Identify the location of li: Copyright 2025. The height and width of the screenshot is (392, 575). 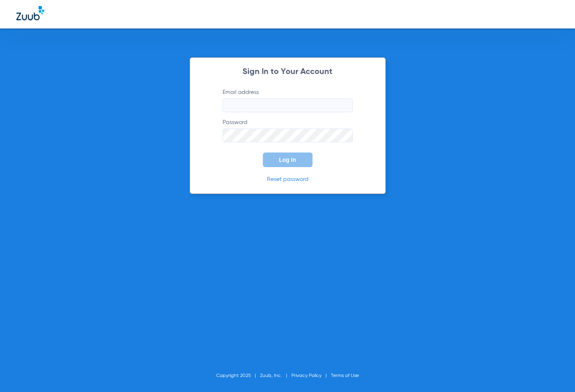
(238, 376).